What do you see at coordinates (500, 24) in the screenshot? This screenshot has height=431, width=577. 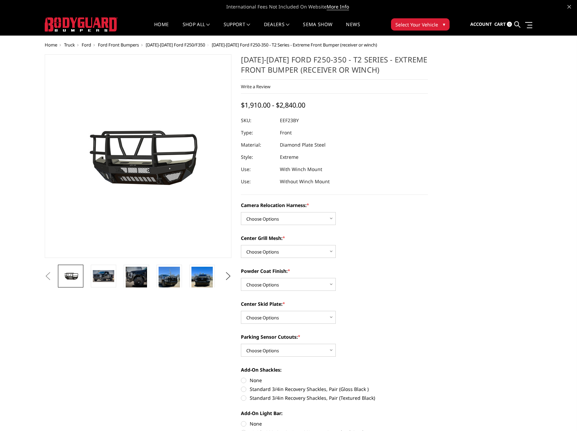 I see `span: Cart` at bounding box center [500, 24].